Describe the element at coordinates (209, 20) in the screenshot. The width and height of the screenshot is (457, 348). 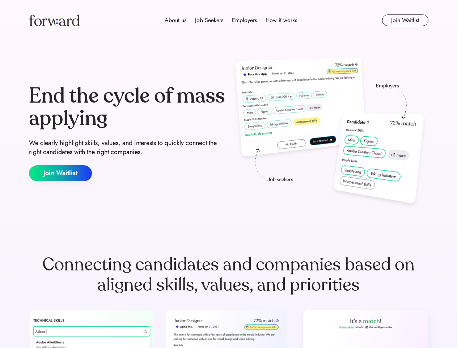
I see `div: Job Seekers` at that location.